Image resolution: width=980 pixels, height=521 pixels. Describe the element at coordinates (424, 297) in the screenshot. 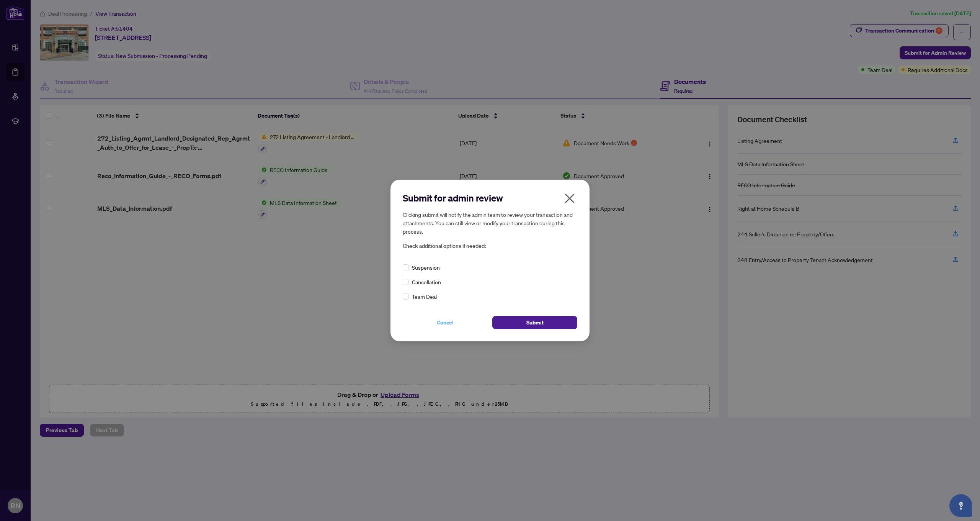

I see `span: Team Deal` at that location.